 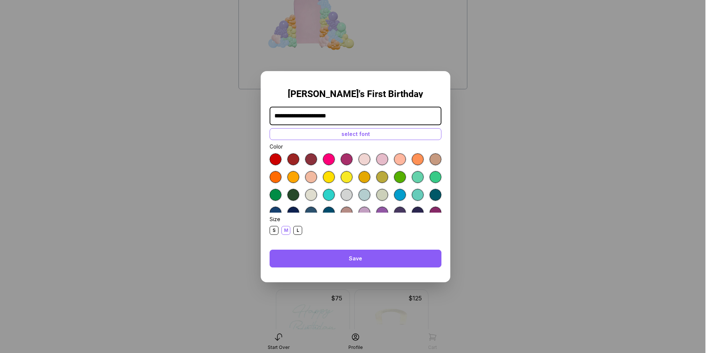 I want to click on div: Size, so click(x=356, y=219).